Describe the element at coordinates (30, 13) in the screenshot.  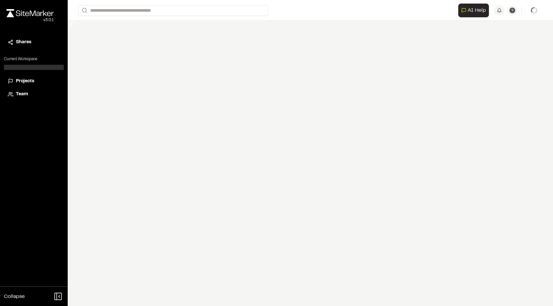
I see `img: rebrand.png` at that location.